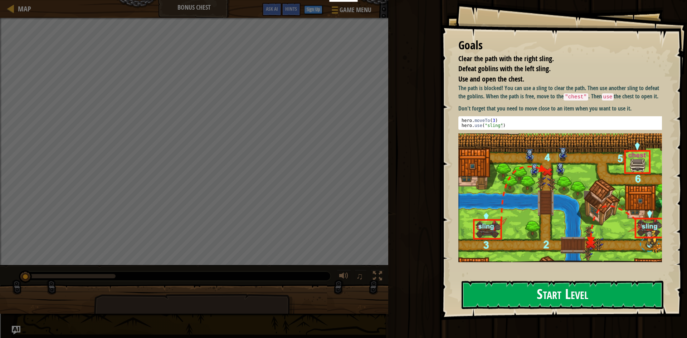 The height and width of the screenshot is (338, 687). What do you see at coordinates (343, 20) in the screenshot?
I see `div: Sort A > Z` at bounding box center [343, 20].